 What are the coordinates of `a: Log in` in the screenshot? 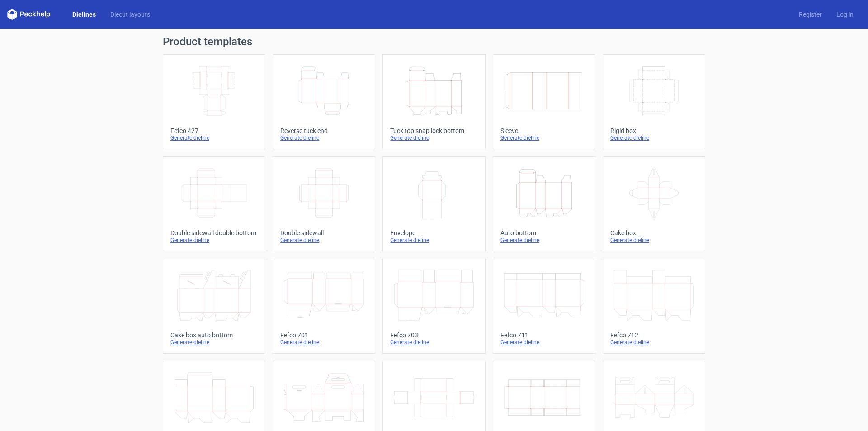 It's located at (845, 14).